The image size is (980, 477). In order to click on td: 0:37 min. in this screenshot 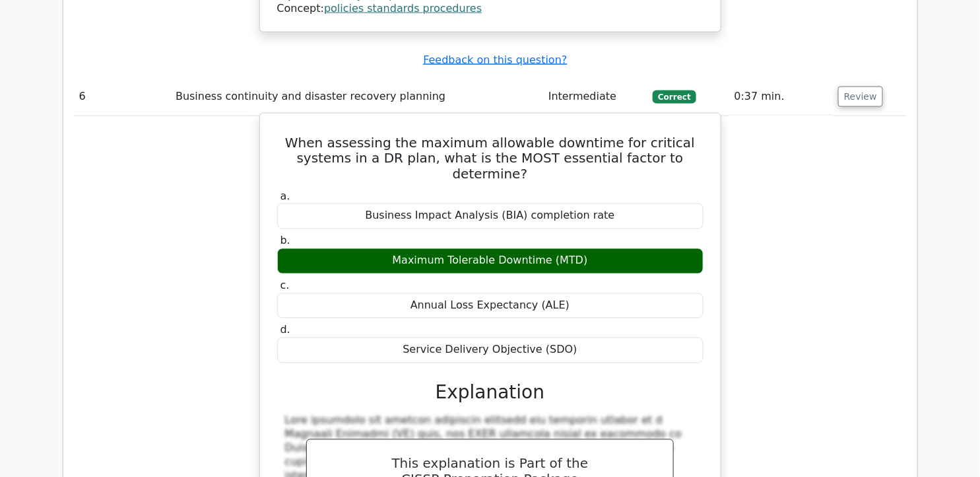, I will do `click(781, 97)`.